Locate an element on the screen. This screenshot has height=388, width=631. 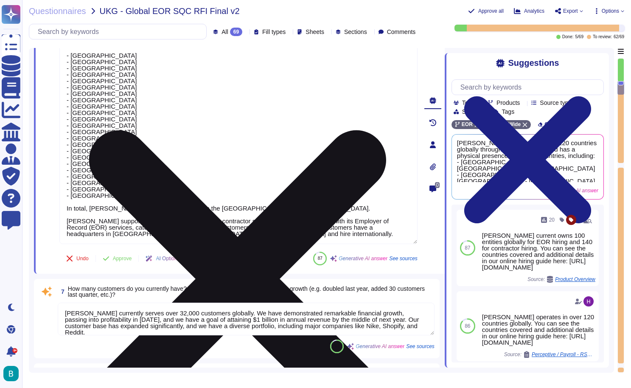
span: 0 is located at coordinates (437, 185).